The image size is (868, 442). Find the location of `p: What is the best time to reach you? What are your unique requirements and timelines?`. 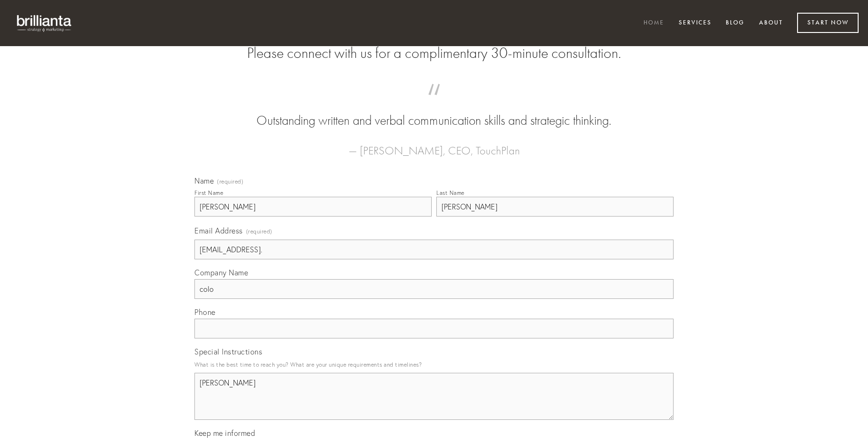

p: What is the best time to reach you? What are your unique requirements and timelines? is located at coordinates (434, 364).